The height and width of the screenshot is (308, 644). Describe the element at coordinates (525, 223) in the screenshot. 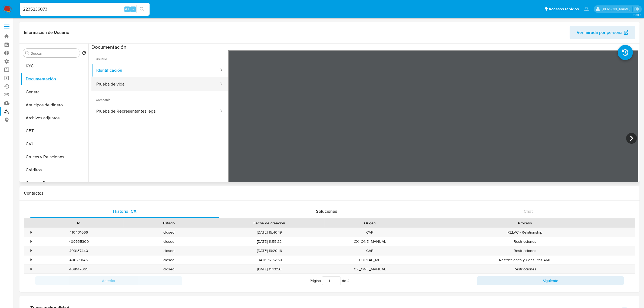

I see `div: Proceso` at that location.